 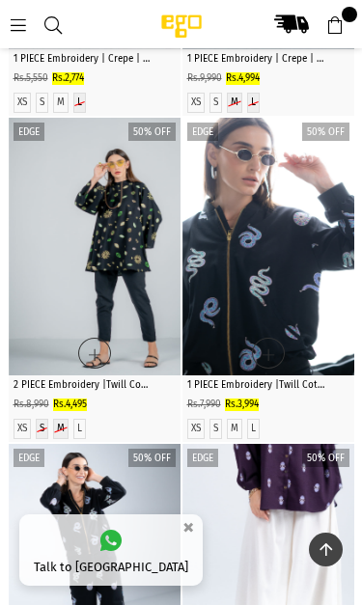 I want to click on span: Rs.3,994, so click(x=241, y=404).